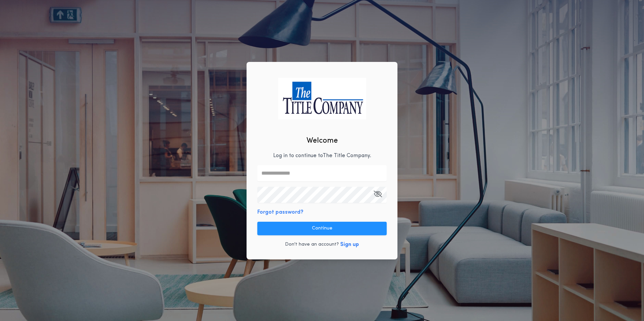 Image resolution: width=644 pixels, height=321 pixels. I want to click on img: logo, so click(322, 98).